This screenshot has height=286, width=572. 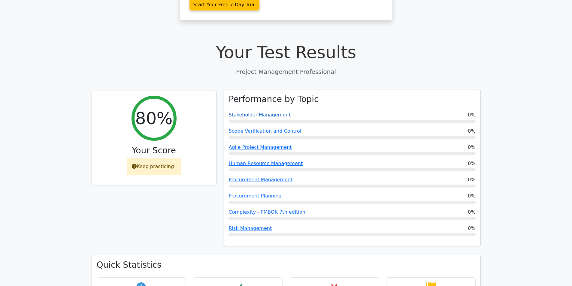 What do you see at coordinates (266, 163) in the screenshot?
I see `a: Human Resource Management` at bounding box center [266, 163].